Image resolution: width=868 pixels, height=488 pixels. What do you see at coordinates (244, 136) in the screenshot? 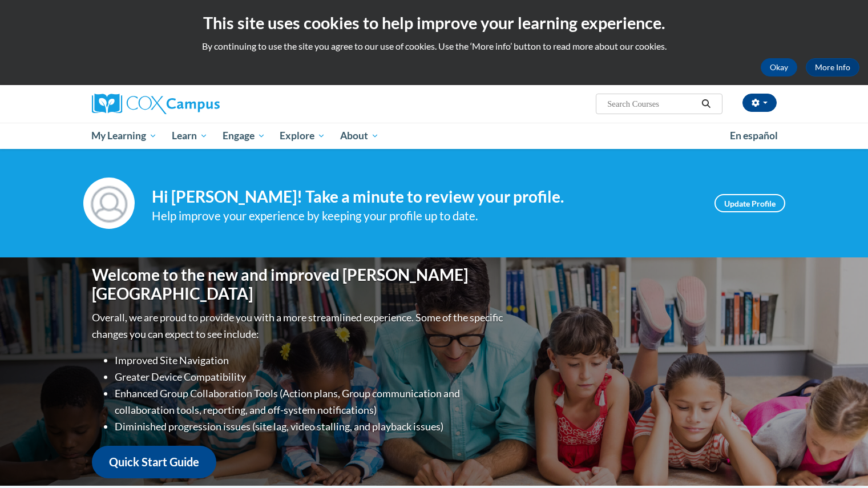
I see `span: Engage` at bounding box center [244, 136].